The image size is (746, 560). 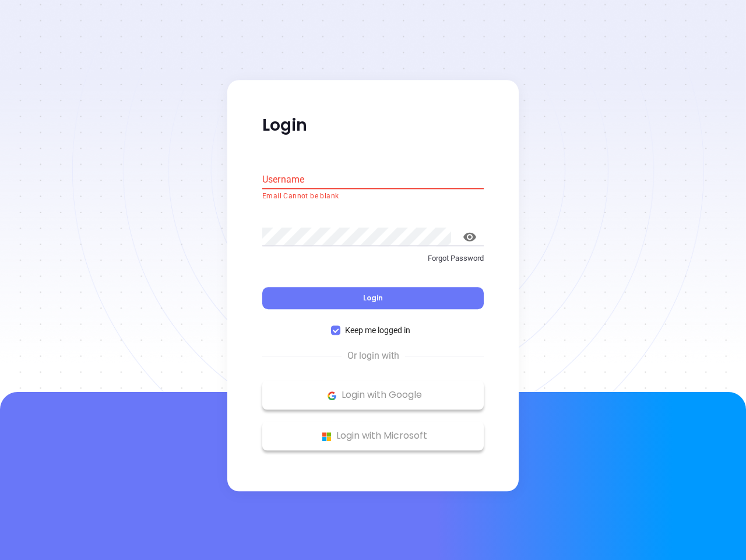 What do you see at coordinates (373, 356) in the screenshot?
I see `span: Or login with` at bounding box center [373, 356].